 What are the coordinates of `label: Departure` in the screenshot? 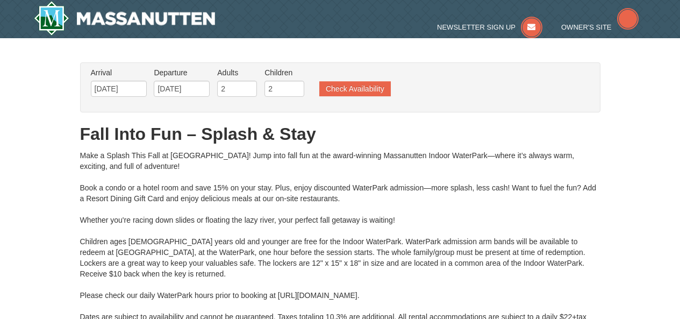 It's located at (182, 73).